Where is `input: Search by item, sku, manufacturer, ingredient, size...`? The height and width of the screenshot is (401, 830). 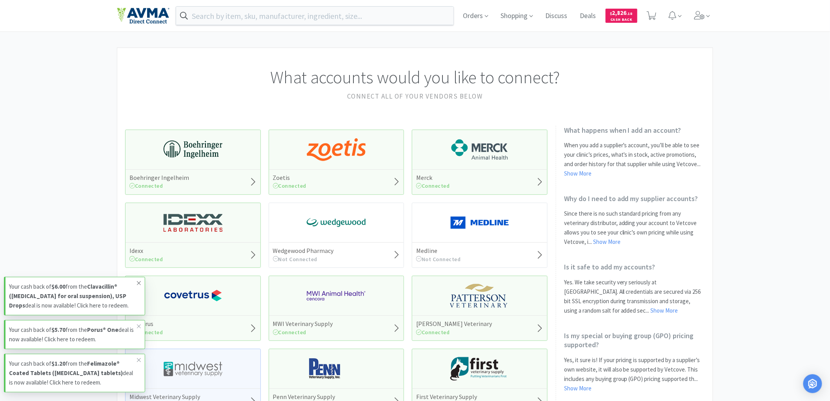
input: Search by item, sku, manufacturer, ingredient, size... is located at coordinates (315, 16).